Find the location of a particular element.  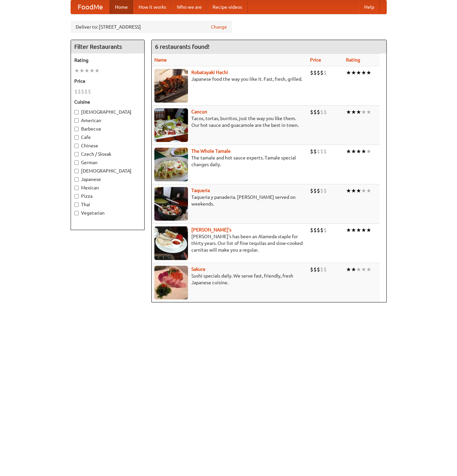

a: Robatayaki Hachi is located at coordinates (209, 72).